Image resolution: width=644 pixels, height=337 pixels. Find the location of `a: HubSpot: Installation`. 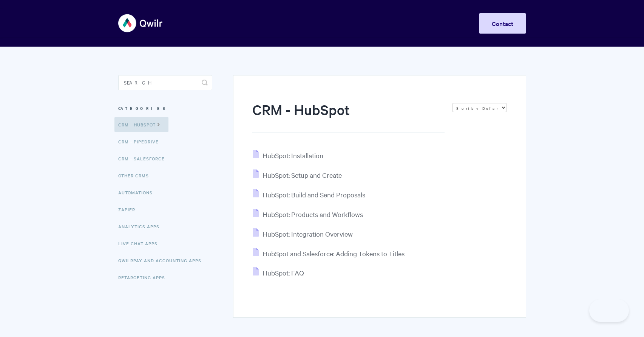

a: HubSpot: Installation is located at coordinates (288, 155).